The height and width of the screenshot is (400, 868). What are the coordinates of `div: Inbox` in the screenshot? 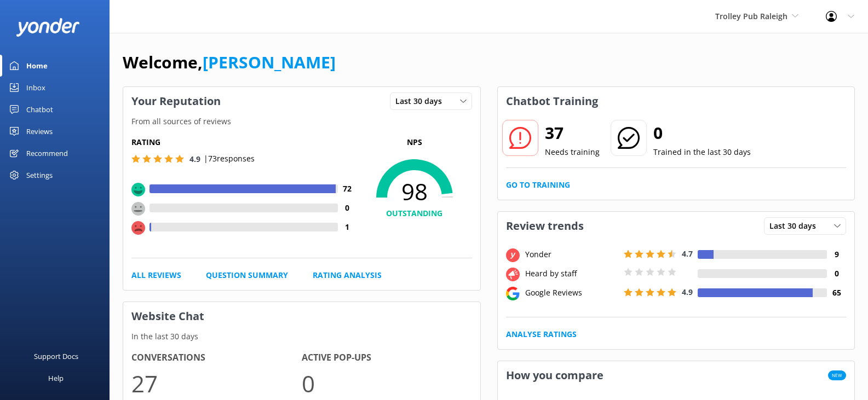 It's located at (36, 88).